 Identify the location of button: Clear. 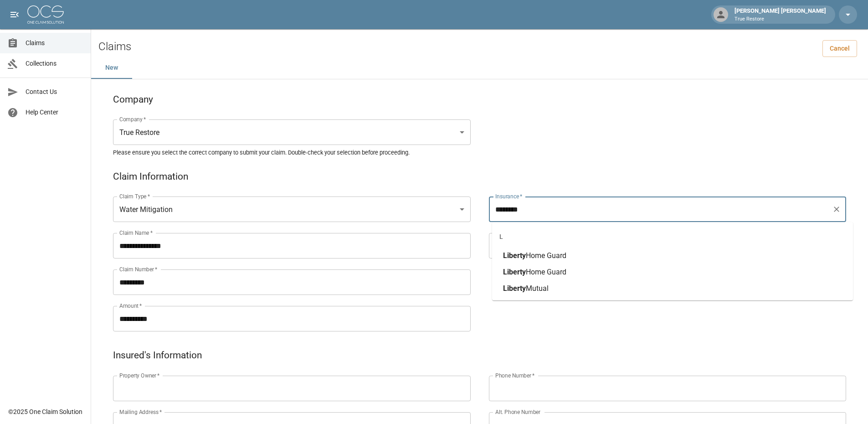
(837, 209).